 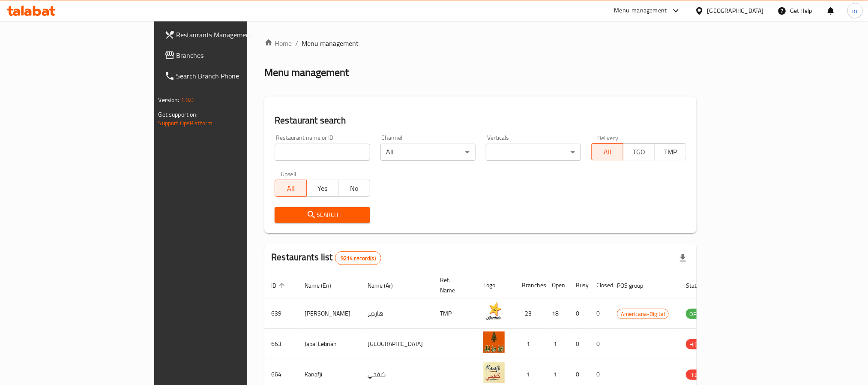 What do you see at coordinates (323, 188) in the screenshot?
I see `span: Yes` at bounding box center [323, 188].